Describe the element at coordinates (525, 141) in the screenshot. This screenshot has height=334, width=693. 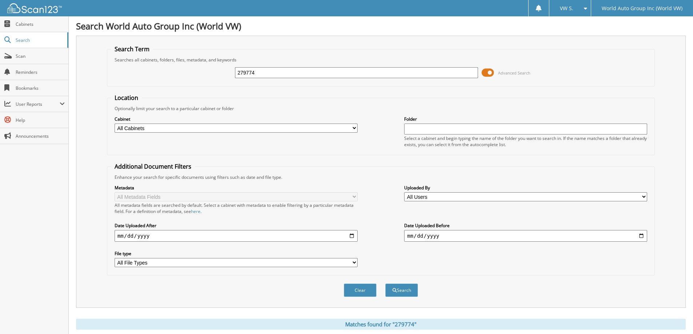
I see `div: Select a cabinet and begin typing the name of the folder you want to search in. If the name match...` at that location.